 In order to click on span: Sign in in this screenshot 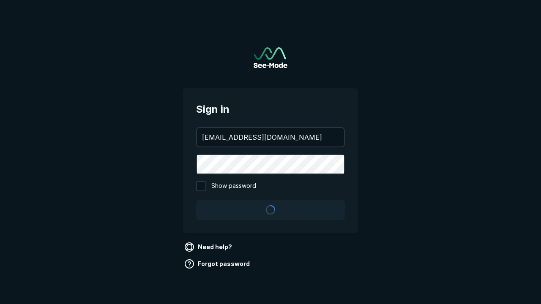, I will do `click(270, 109)`.